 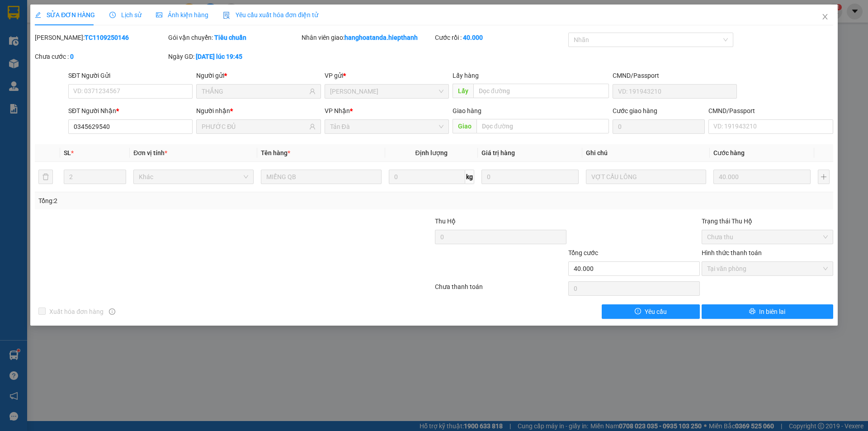 What do you see at coordinates (67, 153) in the screenshot?
I see `span: SL` at bounding box center [67, 153].